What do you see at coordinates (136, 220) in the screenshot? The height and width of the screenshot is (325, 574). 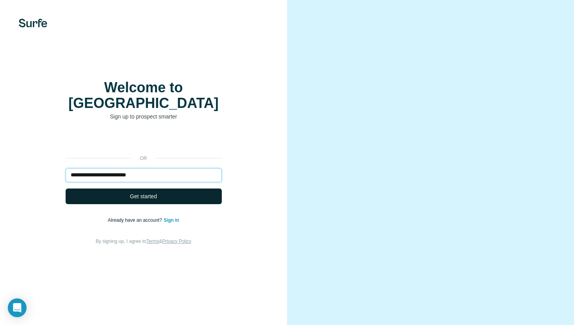 I see `span: Already have an account?` at bounding box center [136, 220].